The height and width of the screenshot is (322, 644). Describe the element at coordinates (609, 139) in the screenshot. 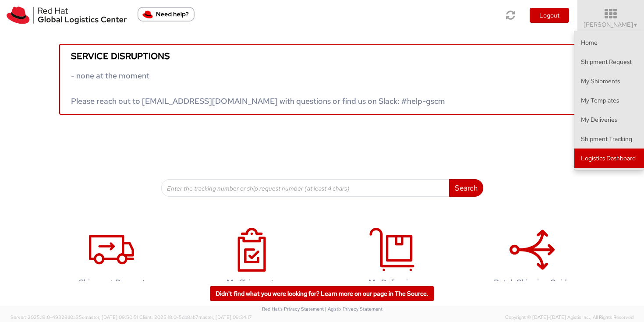

I see `a: Shipment Tracking` at that location.